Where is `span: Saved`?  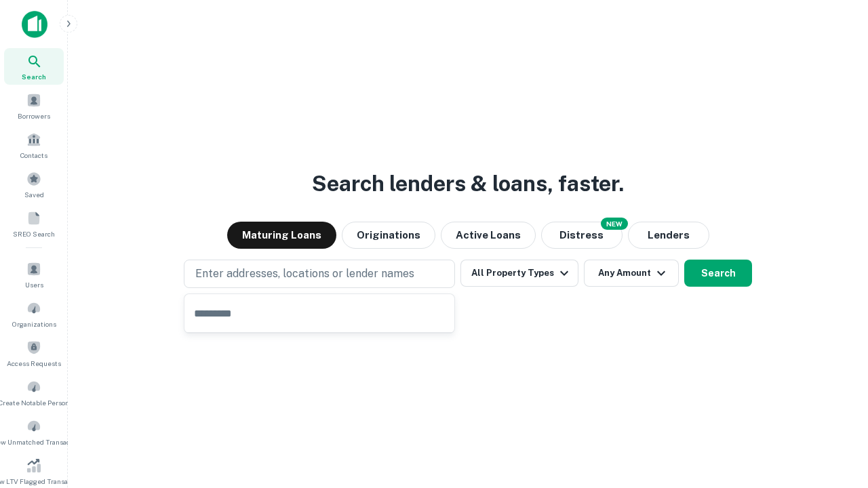 span: Saved is located at coordinates (34, 195).